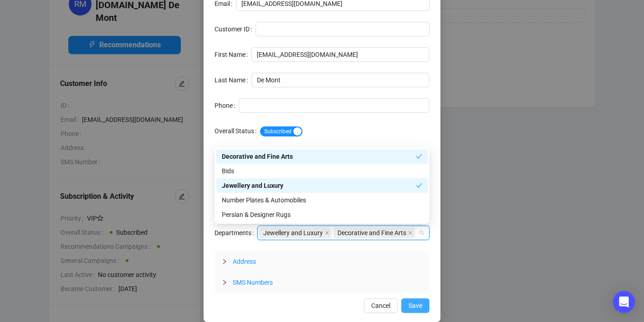  I want to click on span: Save, so click(415, 306).